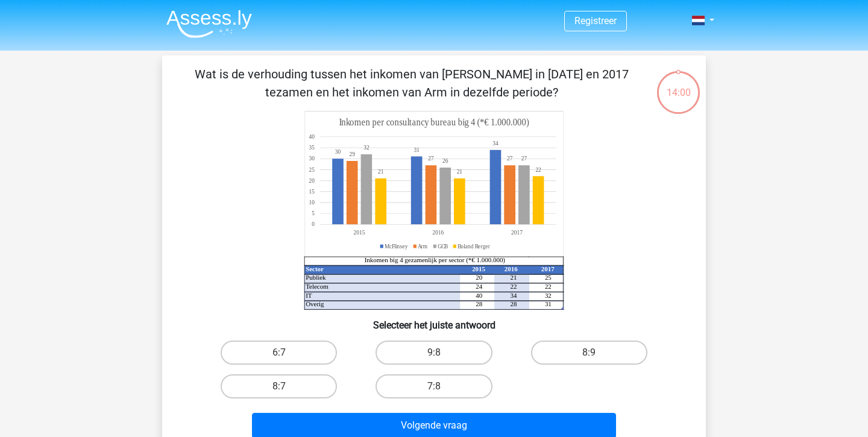  What do you see at coordinates (595, 21) in the screenshot?
I see `a: Registreer` at bounding box center [595, 21].